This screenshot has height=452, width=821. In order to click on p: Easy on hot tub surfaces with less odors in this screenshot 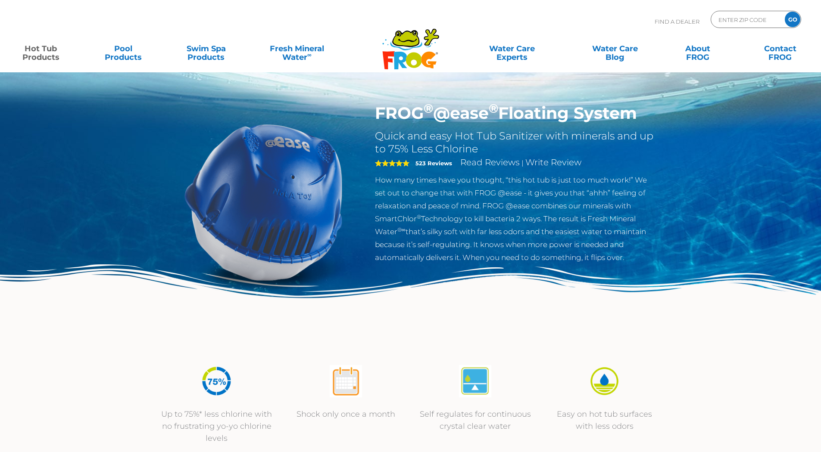, I will do `click(604, 420)`.